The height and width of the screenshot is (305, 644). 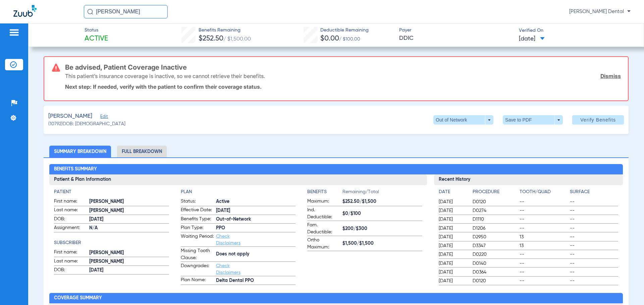 What do you see at coordinates (533, 120) in the screenshot?
I see `button: Save to PDF` at bounding box center [533, 120].